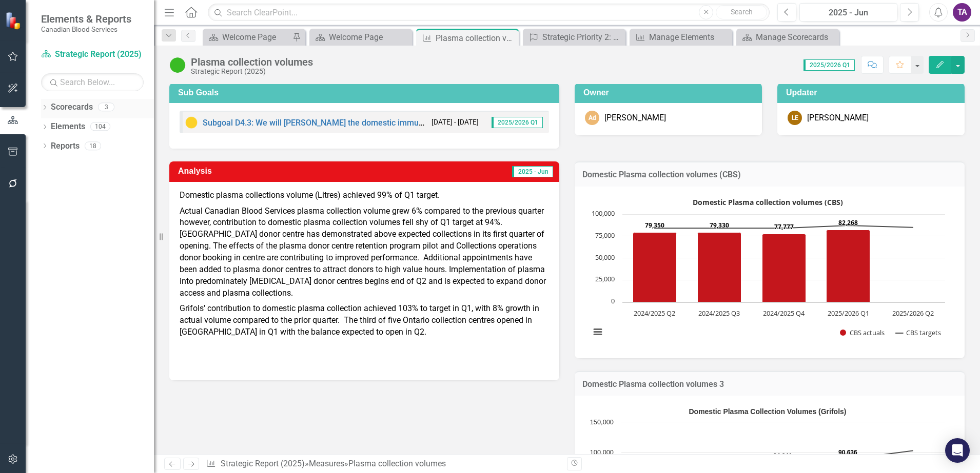  What do you see at coordinates (863, 333) in the screenshot?
I see `button: Show CBS actuals` at bounding box center [863, 333].